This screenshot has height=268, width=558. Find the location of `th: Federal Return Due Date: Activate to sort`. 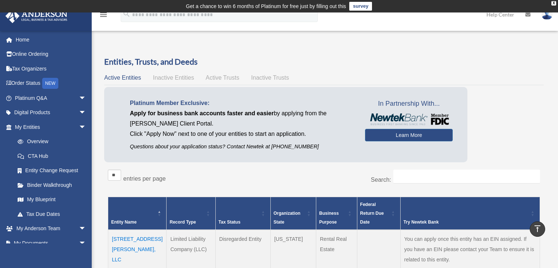

th: Federal Return Due Date: Activate to sort is located at coordinates (379, 213).